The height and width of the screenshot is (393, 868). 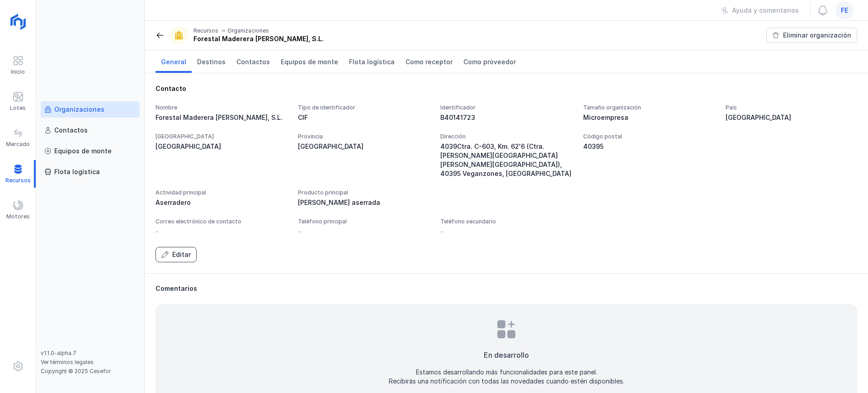 I want to click on div: Estamos desarrollando más funcionalidades para este panel., so click(x=506, y=372).